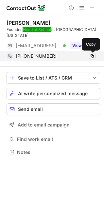  I want to click on button: Send email, so click(53, 109).